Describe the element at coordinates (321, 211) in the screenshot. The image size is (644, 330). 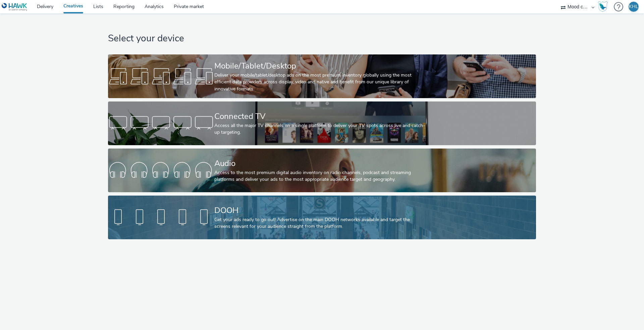
I see `div: DOOH` at that location.